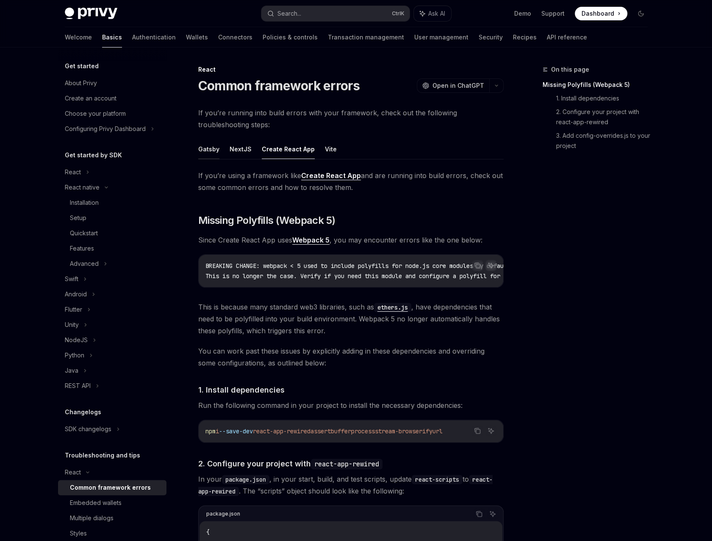  What do you see at coordinates (351, 181) in the screenshot?
I see `span: If you’re using a framework like and are running into build errors, check out some common errors ...` at bounding box center [351, 181].